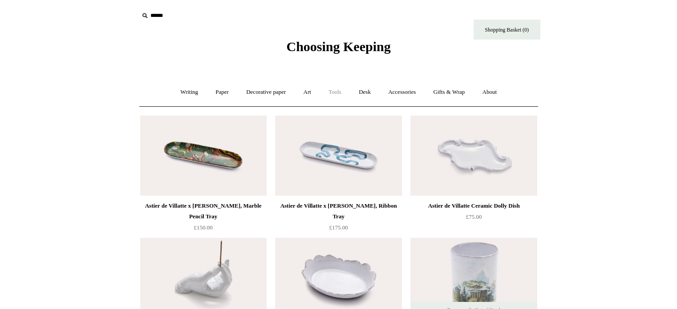 This screenshot has width=677, height=309. What do you see at coordinates (365, 92) in the screenshot?
I see `a: Desk` at bounding box center [365, 92].